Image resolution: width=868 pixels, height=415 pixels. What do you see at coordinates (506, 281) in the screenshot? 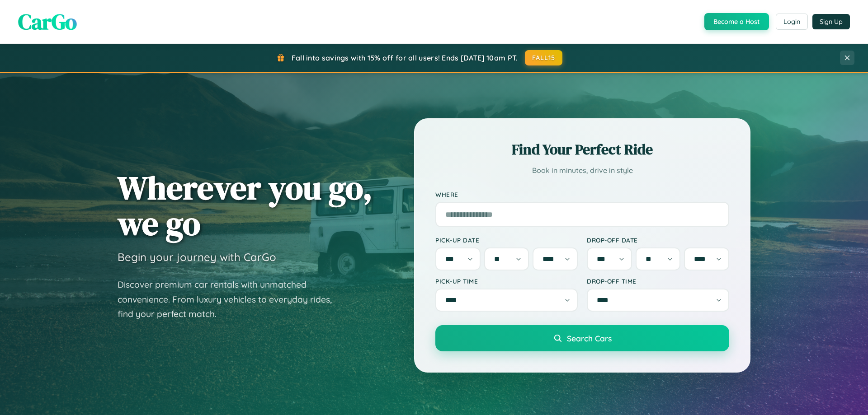
I see `label: Pick-up Time` at bounding box center [506, 281].